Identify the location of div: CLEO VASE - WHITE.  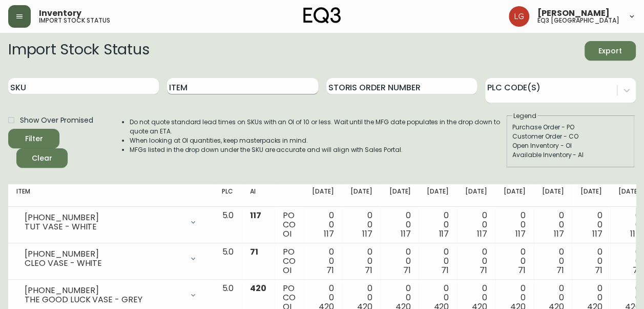
(104, 263).